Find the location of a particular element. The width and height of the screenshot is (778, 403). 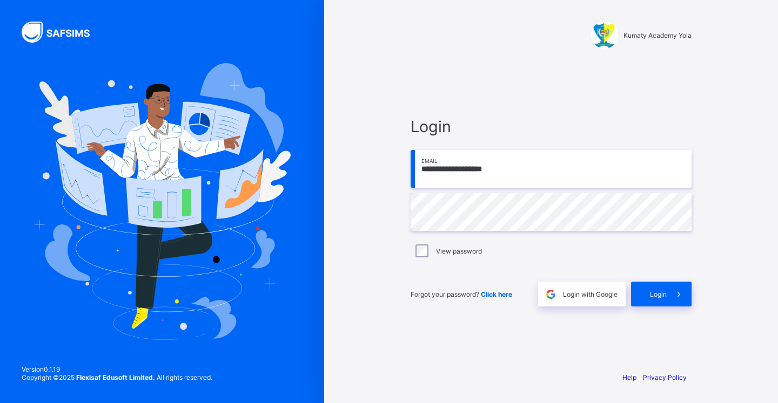

img: SAFSIMS Logo is located at coordinates (62, 32).